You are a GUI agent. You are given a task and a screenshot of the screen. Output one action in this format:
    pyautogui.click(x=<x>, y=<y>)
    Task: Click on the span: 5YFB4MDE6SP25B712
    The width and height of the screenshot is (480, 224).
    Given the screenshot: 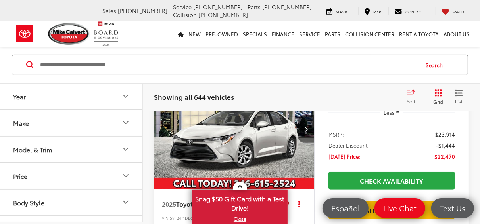 What is the action you would take?
    pyautogui.click(x=190, y=218)
    